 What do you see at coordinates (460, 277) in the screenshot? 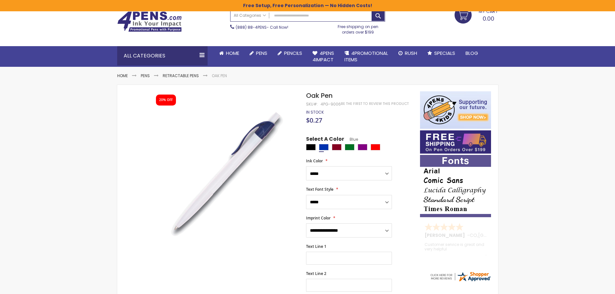
I see `img: 4pens.com widget logo` at bounding box center [460, 277].